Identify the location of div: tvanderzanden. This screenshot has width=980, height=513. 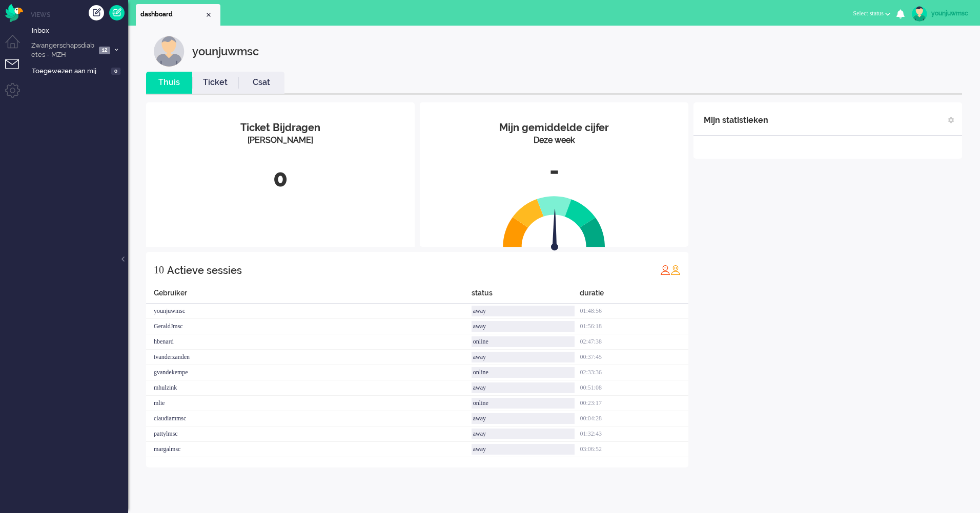
(308, 358).